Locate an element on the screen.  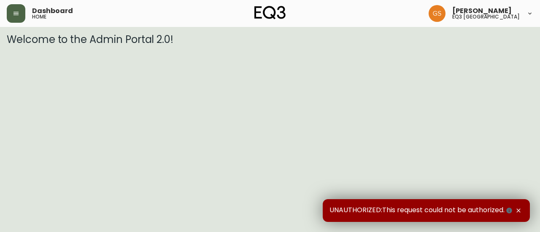
span: UNAUTHORIZED:This request could not be authorized. is located at coordinates (421, 211).